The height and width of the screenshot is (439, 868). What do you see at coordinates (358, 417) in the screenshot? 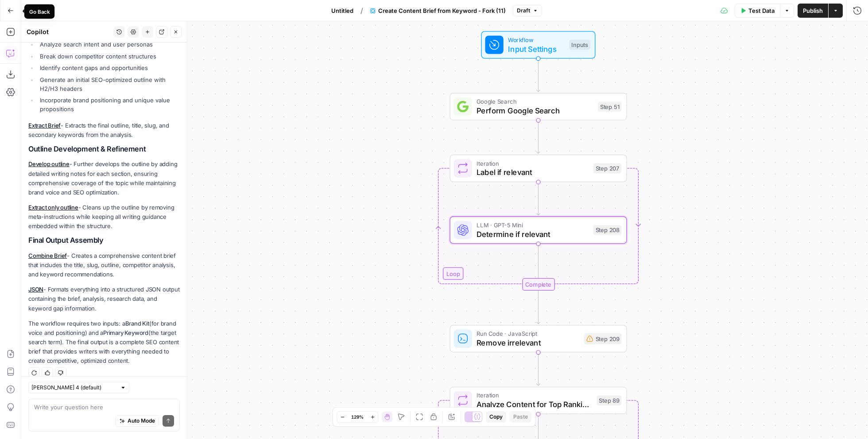
I see `span: 129%` at bounding box center [358, 417].